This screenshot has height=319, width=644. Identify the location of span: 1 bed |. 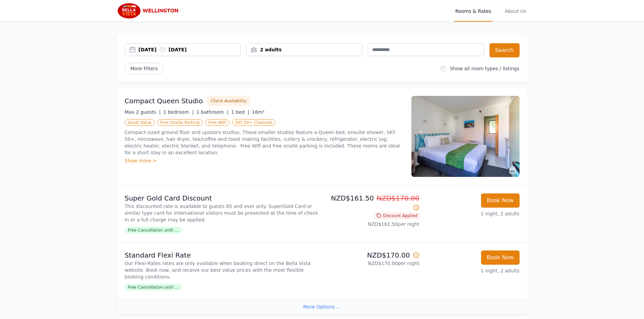
(240, 112).